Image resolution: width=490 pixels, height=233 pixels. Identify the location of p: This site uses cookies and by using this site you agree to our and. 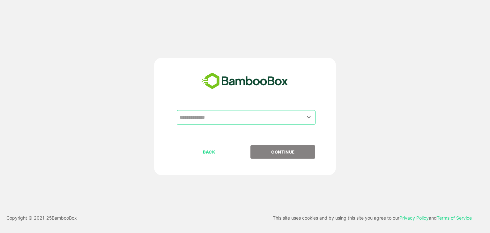
(372, 218).